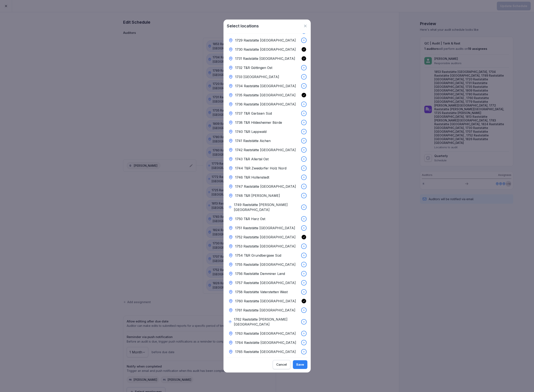 The width and height of the screenshot is (534, 392). I want to click on button: Save, so click(300, 364).